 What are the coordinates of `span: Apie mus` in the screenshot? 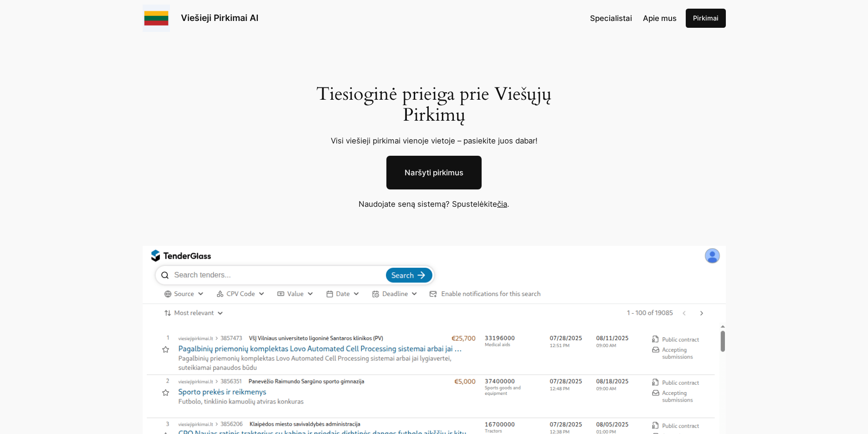 It's located at (660, 18).